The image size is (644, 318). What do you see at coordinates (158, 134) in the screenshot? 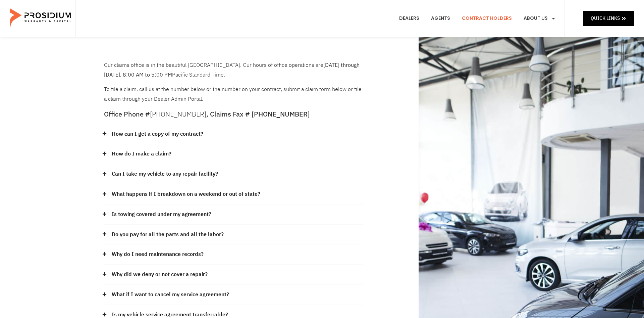
I see `a: How can I get a copy of my contract?` at bounding box center [158, 134].